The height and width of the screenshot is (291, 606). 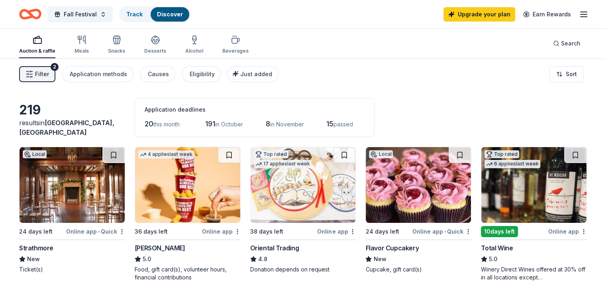 I want to click on button: Fall Festival, so click(x=80, y=14).